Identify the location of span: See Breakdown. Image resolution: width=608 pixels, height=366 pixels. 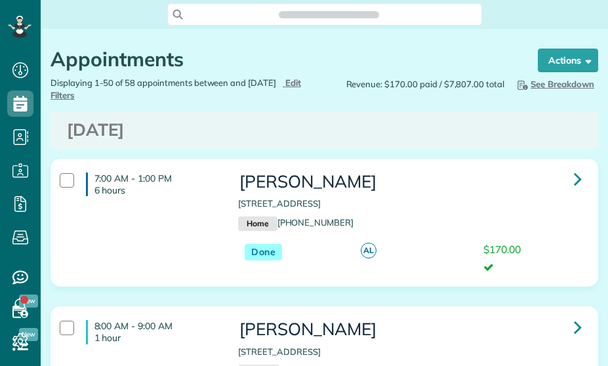
(554, 84).